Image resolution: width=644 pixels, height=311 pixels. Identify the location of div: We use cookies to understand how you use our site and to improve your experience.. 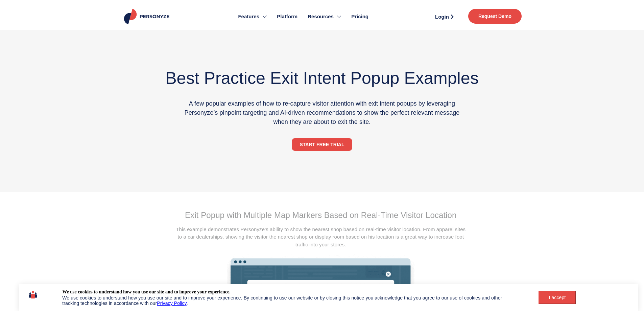
(146, 292).